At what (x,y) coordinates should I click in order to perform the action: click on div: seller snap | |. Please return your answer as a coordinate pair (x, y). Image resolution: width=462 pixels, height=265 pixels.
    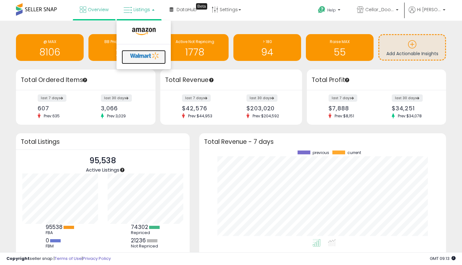
    Looking at the image, I should click on (58, 259).